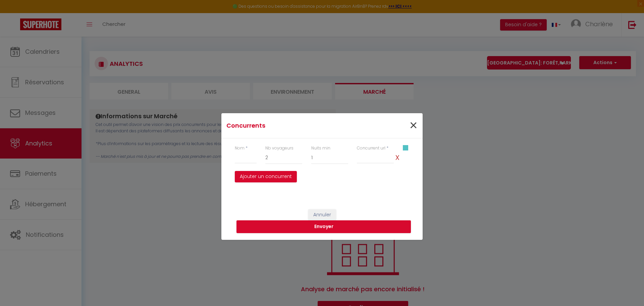 The height and width of the screenshot is (306, 644). Describe the element at coordinates (280, 148) in the screenshot. I see `label: Nb voyageurs` at that location.